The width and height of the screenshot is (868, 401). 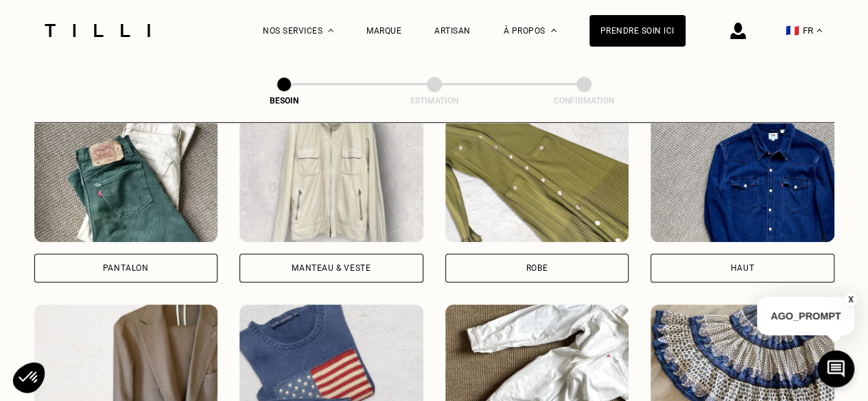 I want to click on button: X, so click(x=850, y=299).